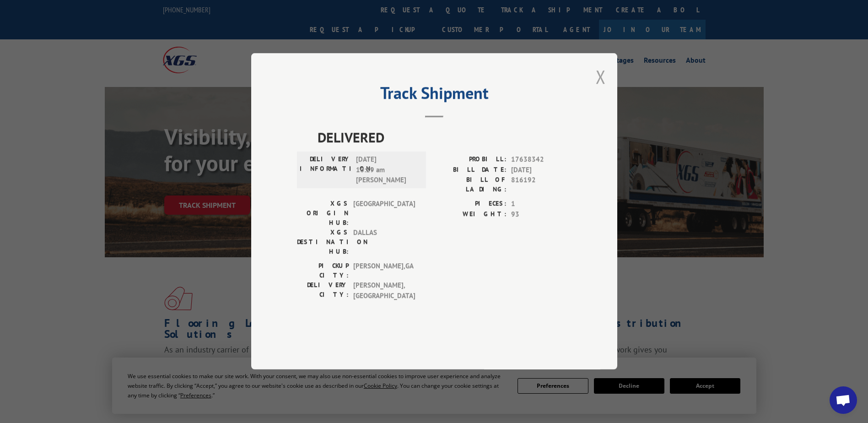 Image resolution: width=868 pixels, height=423 pixels. I want to click on label: PICKUP CITY:, so click(323, 271).